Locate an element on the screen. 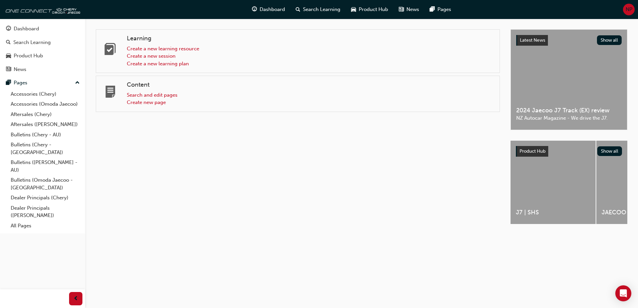  span: NZ Autocar Magazine - We drive the J7. is located at coordinates (569, 118).